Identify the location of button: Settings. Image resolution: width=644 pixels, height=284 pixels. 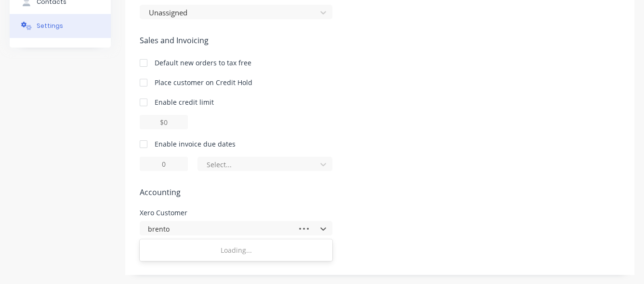
(60, 26).